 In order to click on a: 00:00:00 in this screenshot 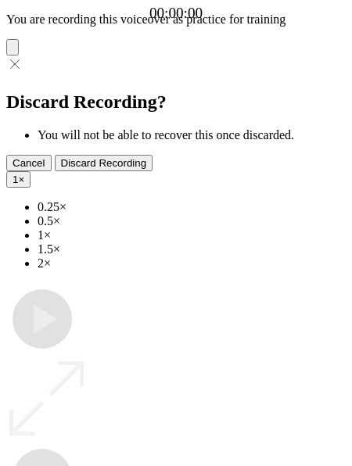, I will do `click(176, 13)`.